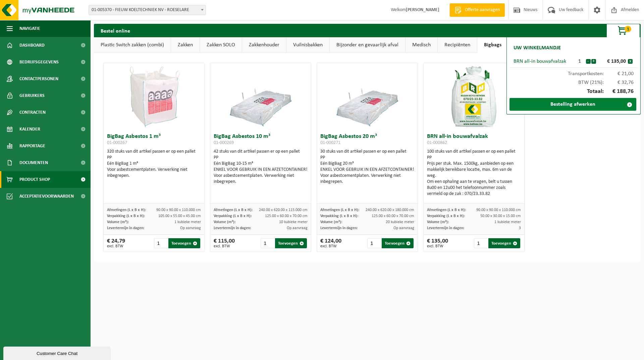  I want to click on span: 50.00 x 30.00 x 15.00 cm, so click(500, 216).